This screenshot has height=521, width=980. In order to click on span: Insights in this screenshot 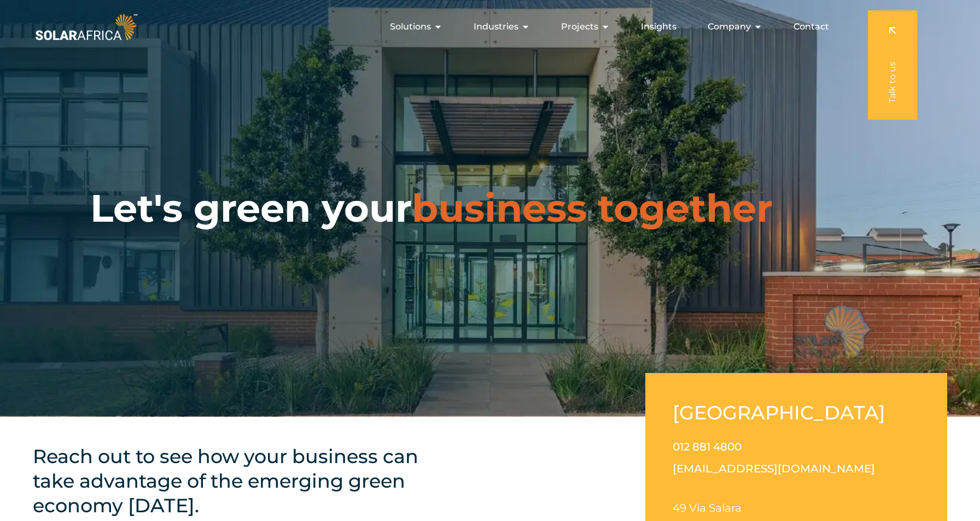, I will do `click(658, 27)`.